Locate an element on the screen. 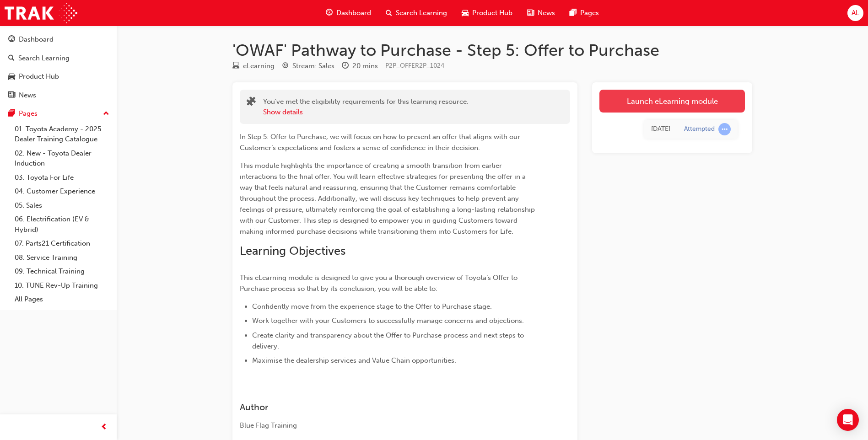 The image size is (868, 440). span: target-icon is located at coordinates (285, 67).